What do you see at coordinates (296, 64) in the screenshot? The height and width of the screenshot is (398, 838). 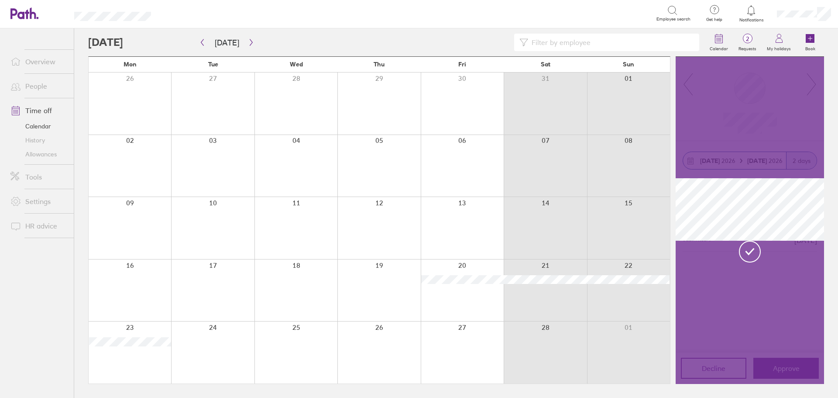 I see `span: Wed` at bounding box center [296, 64].